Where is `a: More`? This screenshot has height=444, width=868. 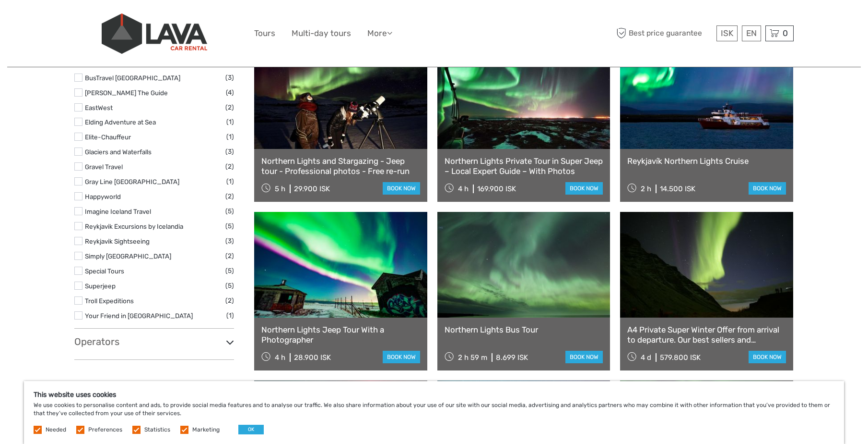
a: More is located at coordinates (380, 33).